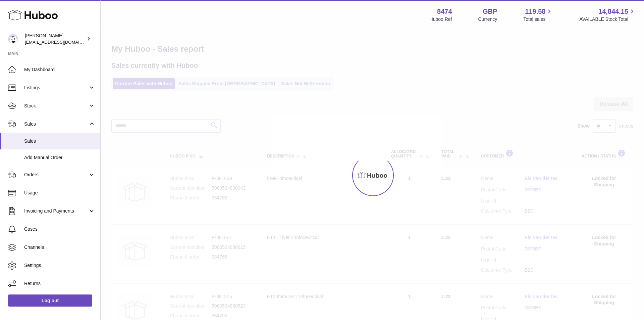  I want to click on span: 119.58, so click(535, 11).